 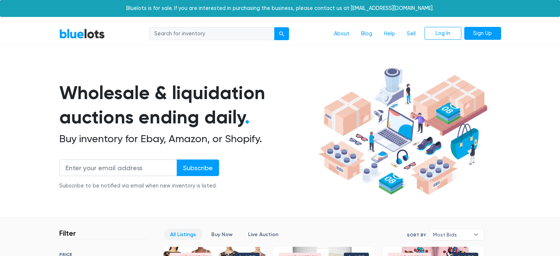 What do you see at coordinates (198, 168) in the screenshot?
I see `input: Subscribe` at bounding box center [198, 168].